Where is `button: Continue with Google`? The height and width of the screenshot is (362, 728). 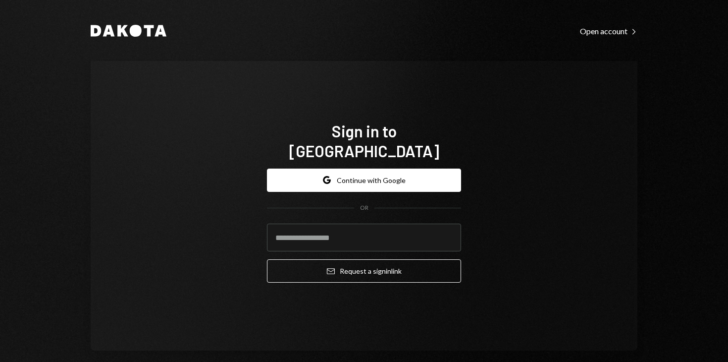 button: Continue with Google is located at coordinates (364, 180).